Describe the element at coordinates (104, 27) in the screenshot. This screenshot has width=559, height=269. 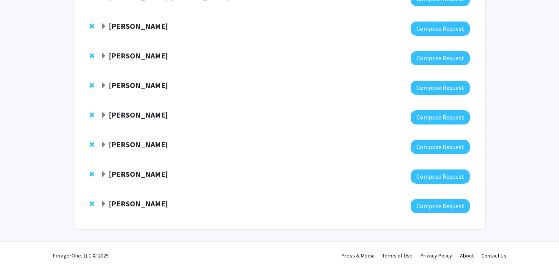
I see `span: Expand Arielle Thal Bookmark` at that location.